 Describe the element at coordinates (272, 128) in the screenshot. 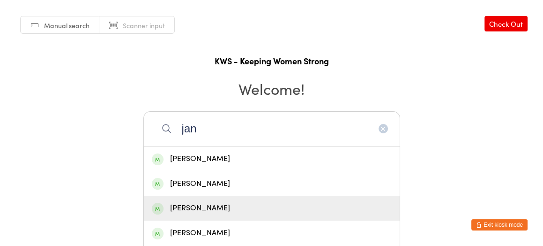

I see `input: Search` at that location.